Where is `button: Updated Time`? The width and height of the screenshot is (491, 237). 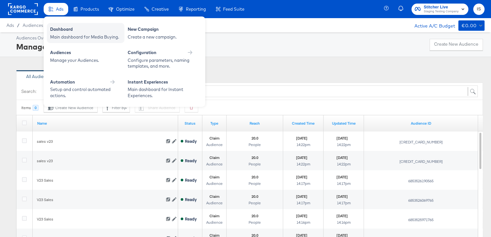
button: Updated Time is located at coordinates (344, 123).